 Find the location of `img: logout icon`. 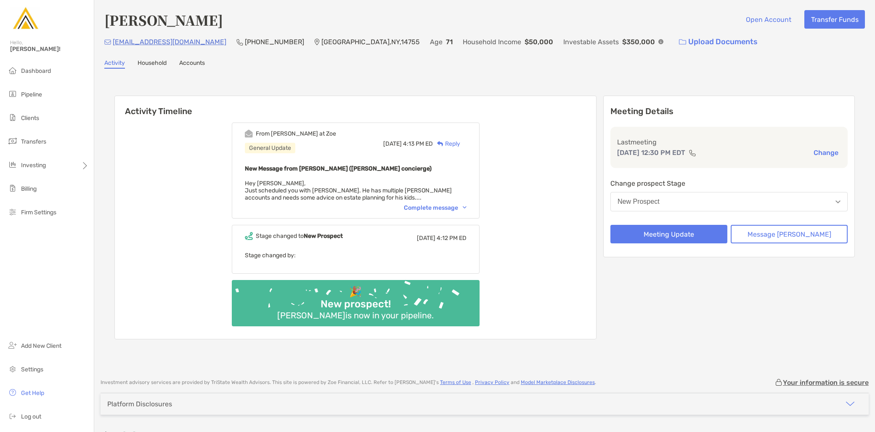

img: logout icon is located at coordinates (13, 416).